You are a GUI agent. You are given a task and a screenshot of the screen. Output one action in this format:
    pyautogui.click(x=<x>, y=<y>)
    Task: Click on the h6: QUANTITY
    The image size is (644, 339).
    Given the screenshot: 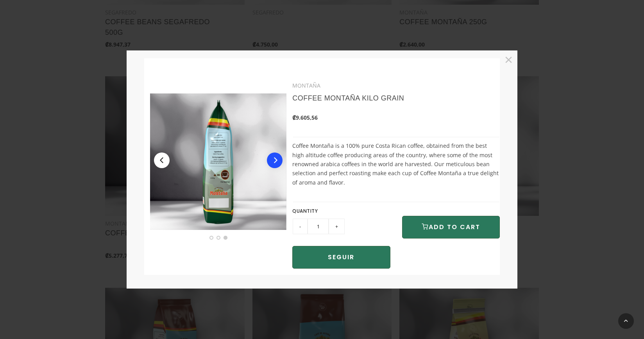 What is the action you would take?
    pyautogui.click(x=341, y=211)
    